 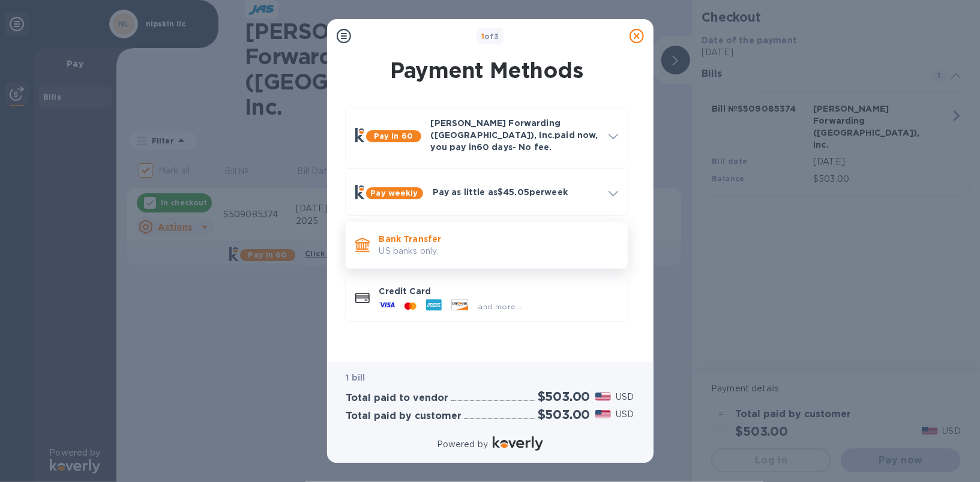 What do you see at coordinates (499, 251) in the screenshot?
I see `p: US banks only.` at bounding box center [499, 251].